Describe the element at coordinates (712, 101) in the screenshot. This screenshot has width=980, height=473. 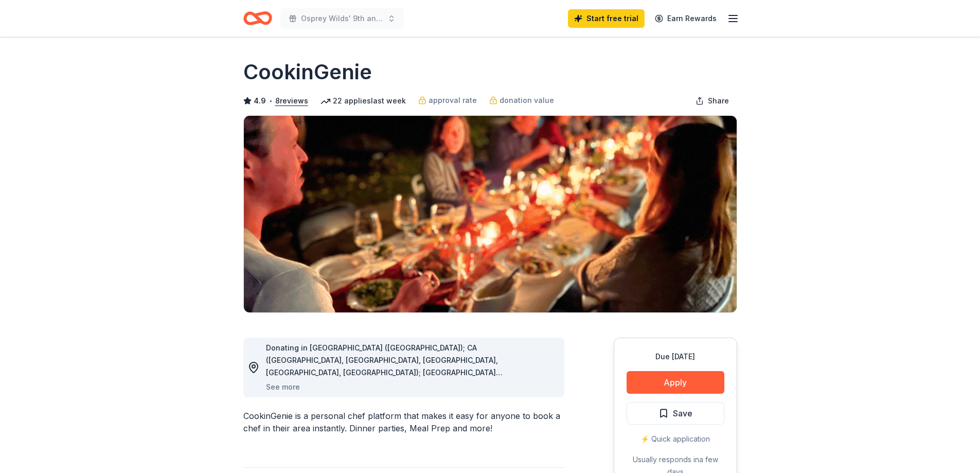
I see `button: Share` at that location.